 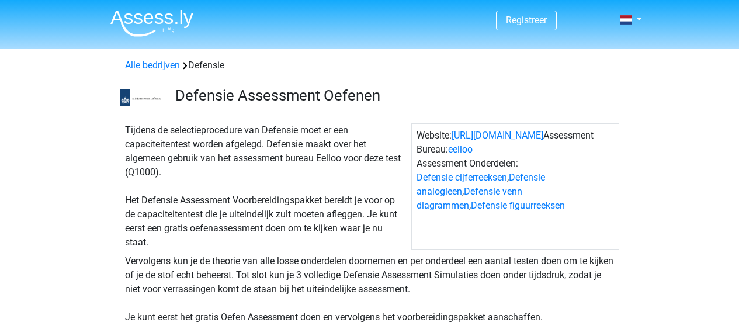 I want to click on div: Tijdens de selectieprocedure van Defensie moet er een capaciteitentest worden afgelegd. Defensie ..., so click(x=266, y=186).